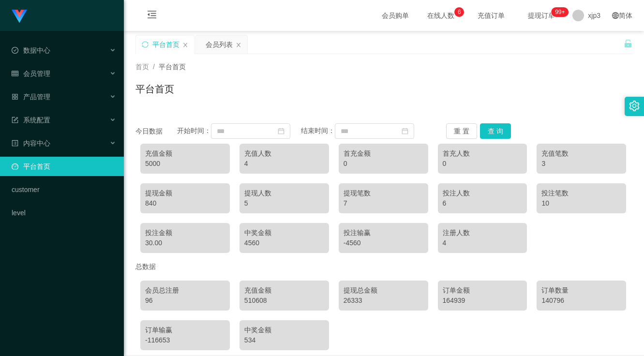 The height and width of the screenshot is (356, 644). What do you see at coordinates (64, 189) in the screenshot?
I see `a: customer` at bounding box center [64, 189].